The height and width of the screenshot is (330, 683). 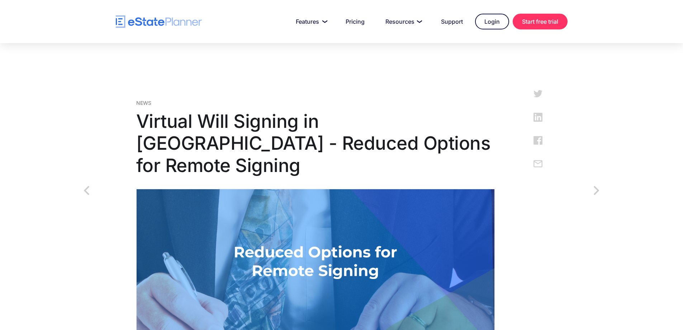 What do you see at coordinates (355, 22) in the screenshot?
I see `a: Pricing` at bounding box center [355, 22].